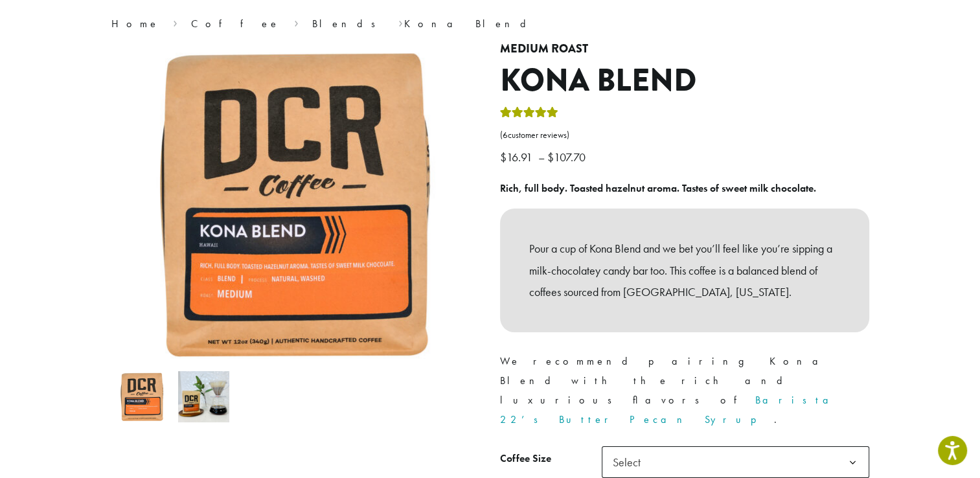 Image resolution: width=980 pixels, height=478 pixels. I want to click on bdi: 16.91, so click(518, 157).